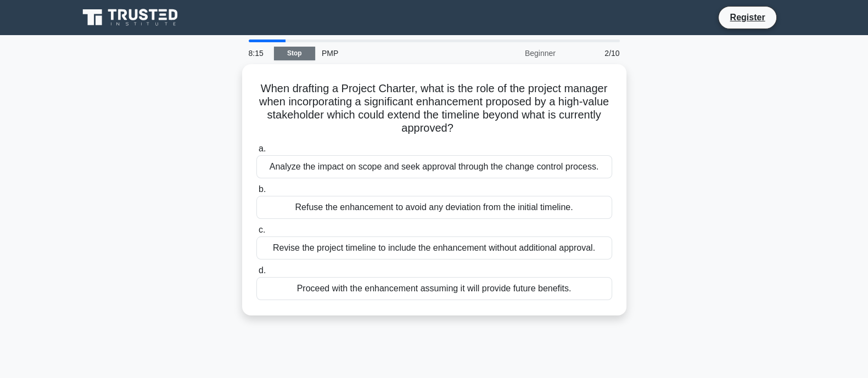 The width and height of the screenshot is (868, 378). What do you see at coordinates (262, 189) in the screenshot?
I see `span: b.` at bounding box center [262, 189].